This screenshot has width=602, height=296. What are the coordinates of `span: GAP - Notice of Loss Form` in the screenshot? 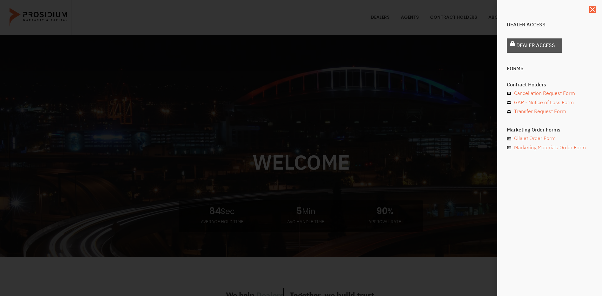 It's located at (543, 103).